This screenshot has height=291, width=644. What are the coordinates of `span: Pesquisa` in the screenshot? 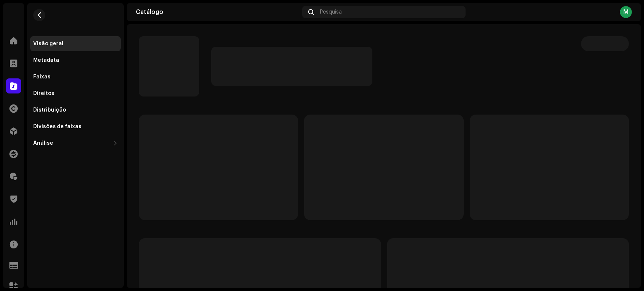 It's located at (331, 12).